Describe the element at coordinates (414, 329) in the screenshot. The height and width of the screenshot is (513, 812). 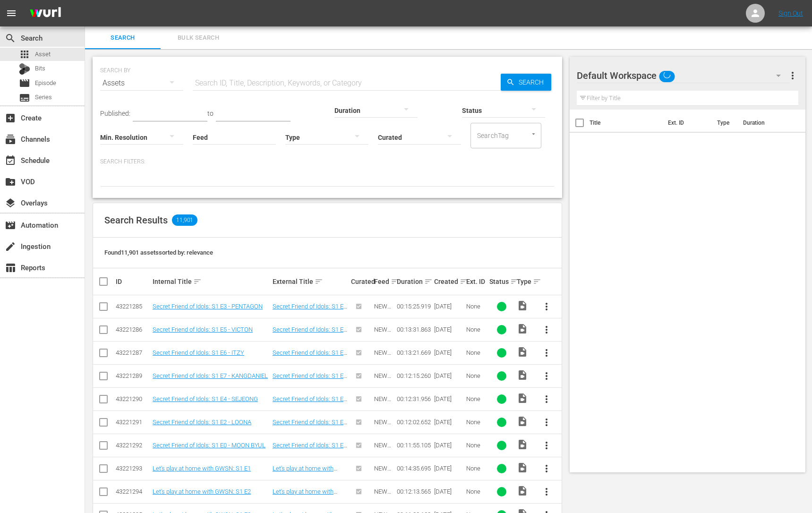
I see `div: 00:13:31.863` at that location.